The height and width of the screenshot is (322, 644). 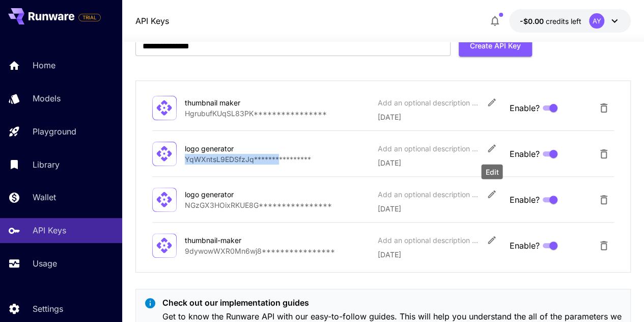 What do you see at coordinates (45, 198) in the screenshot?
I see `p: Wallet` at bounding box center [45, 198].